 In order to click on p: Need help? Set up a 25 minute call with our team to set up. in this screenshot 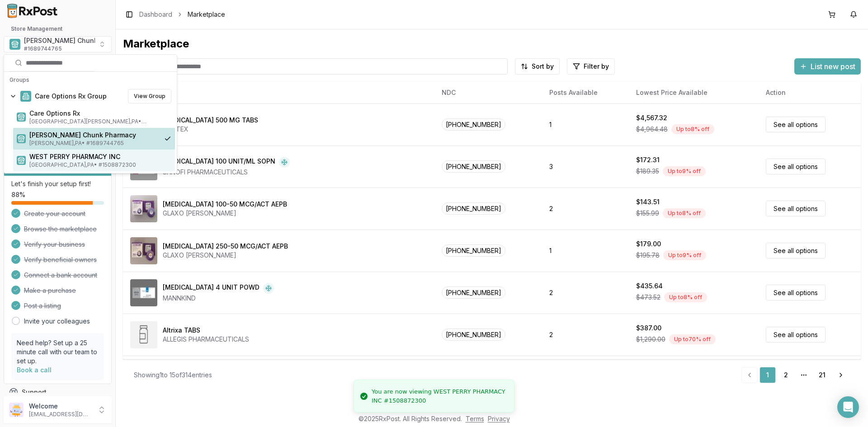, I will do `click(58, 352)`.